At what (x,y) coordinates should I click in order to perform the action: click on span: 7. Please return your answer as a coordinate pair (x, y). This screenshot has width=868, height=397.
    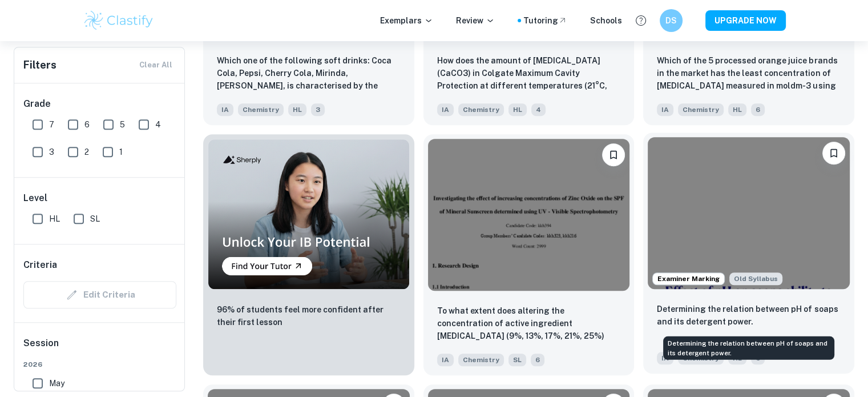
    Looking at the image, I should click on (51, 124).